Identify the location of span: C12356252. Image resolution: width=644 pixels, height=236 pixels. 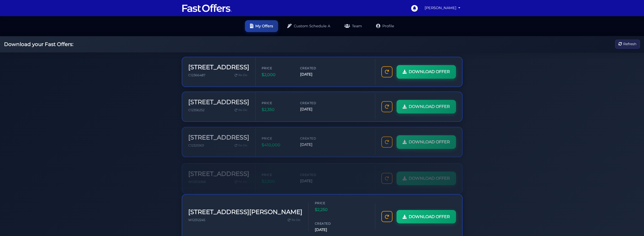
(197, 110).